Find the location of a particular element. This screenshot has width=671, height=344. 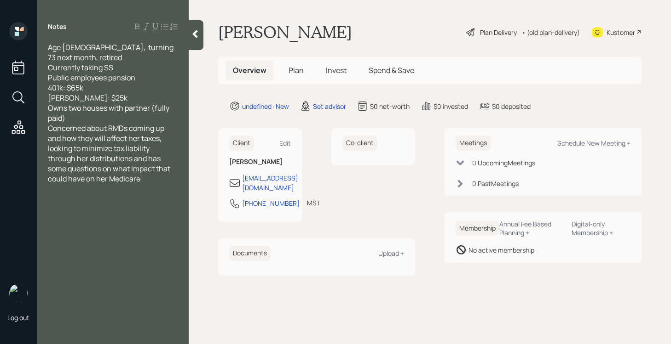

div: undefined · New is located at coordinates (265, 106).